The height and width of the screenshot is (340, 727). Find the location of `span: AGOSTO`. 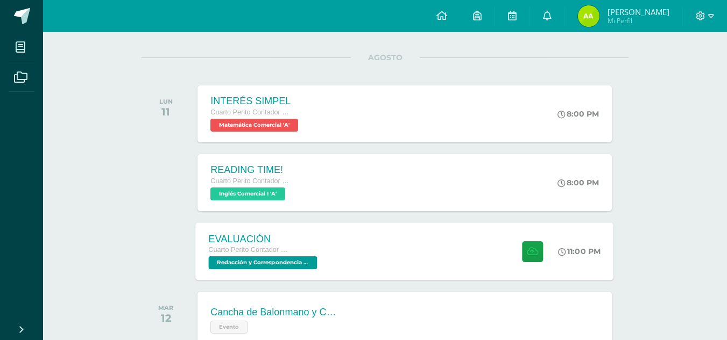

span: AGOSTO is located at coordinates (385, 58).